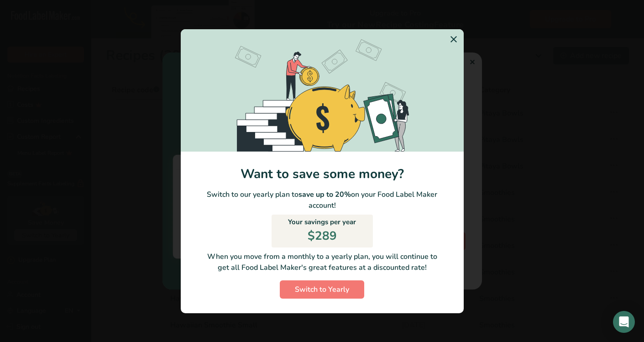 This screenshot has width=644, height=342. Describe the element at coordinates (322, 222) in the screenshot. I see `p: Your savings per year` at that location.